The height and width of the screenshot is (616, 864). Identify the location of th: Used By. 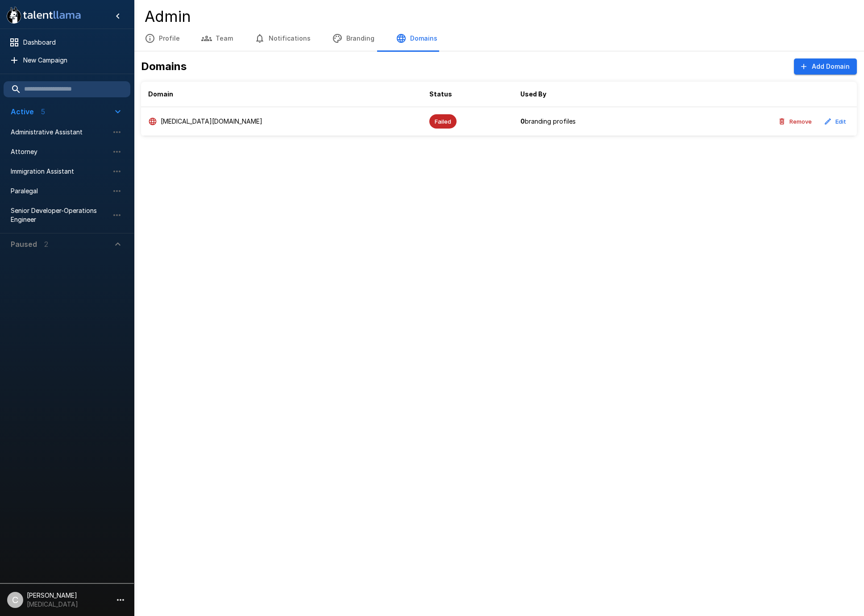
(589, 94).